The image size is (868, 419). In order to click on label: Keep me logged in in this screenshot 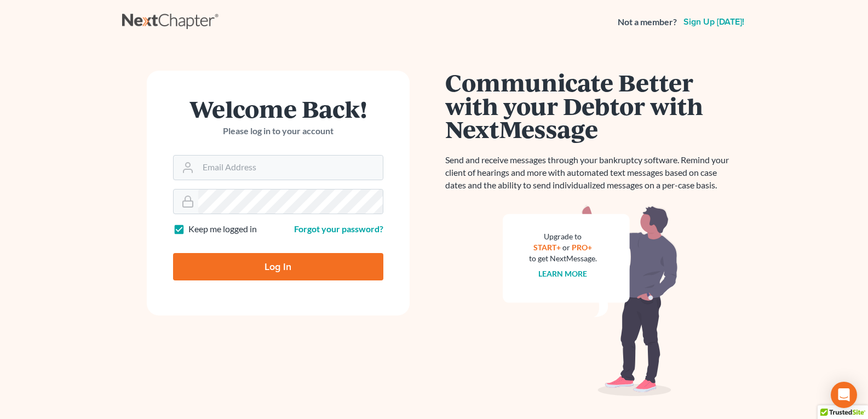, I will do `click(222, 229)`.